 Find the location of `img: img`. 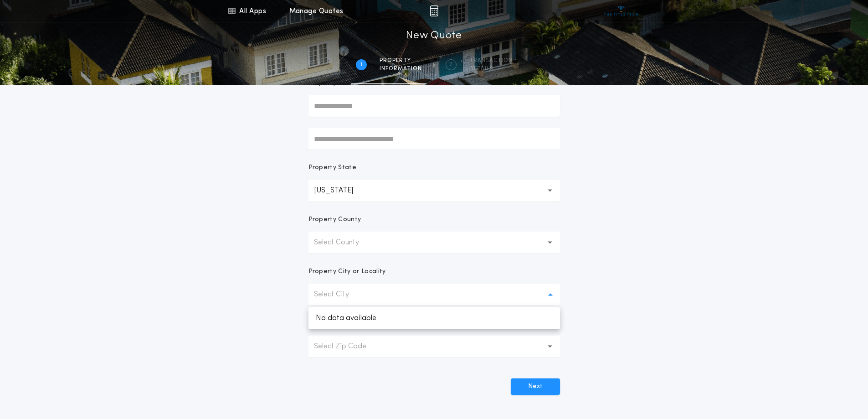

img: img is located at coordinates (434, 11).